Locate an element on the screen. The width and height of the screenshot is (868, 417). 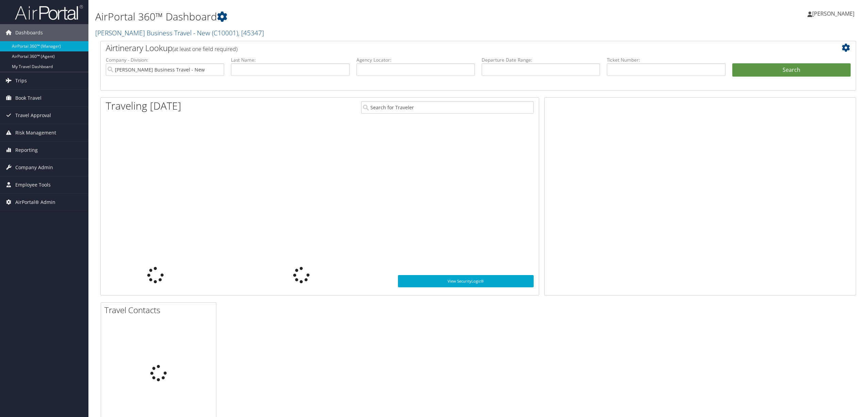
label: Departure Date Range: is located at coordinates (541, 60).